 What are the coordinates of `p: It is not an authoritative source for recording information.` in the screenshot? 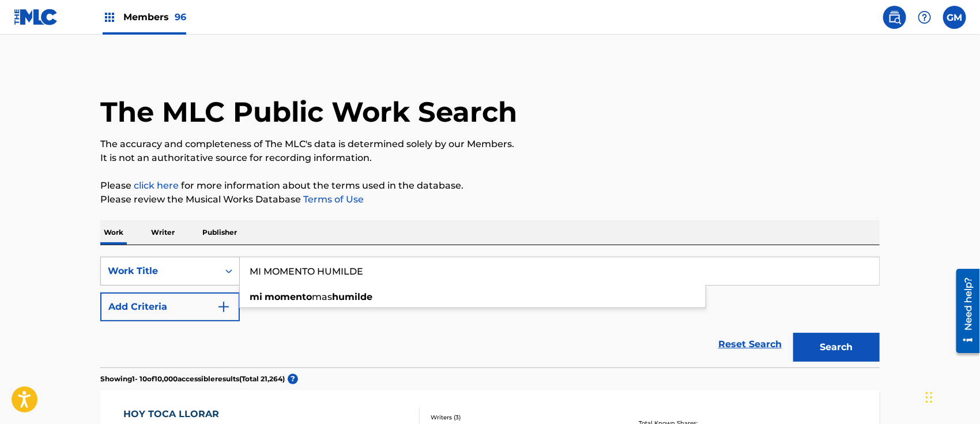 It's located at (490, 158).